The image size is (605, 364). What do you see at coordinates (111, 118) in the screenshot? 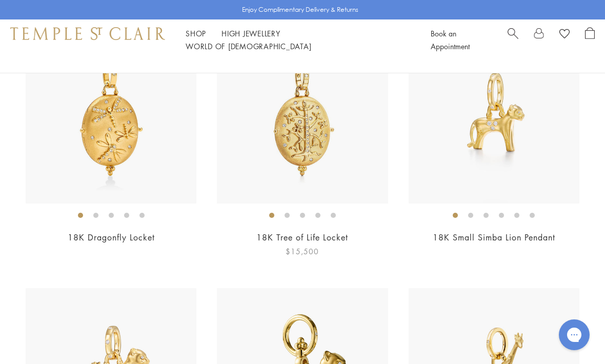
I see `img: 18K Dragonfly Locket` at bounding box center [111, 118].